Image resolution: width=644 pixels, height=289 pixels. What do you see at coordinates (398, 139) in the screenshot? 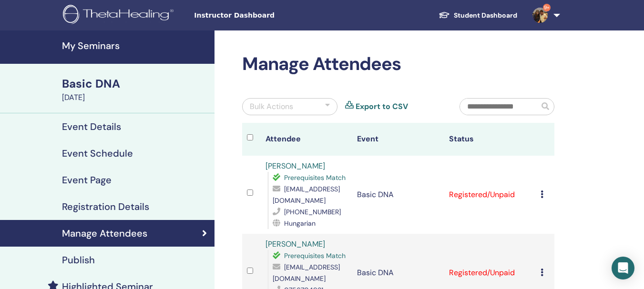
I see `th: Event` at bounding box center [398, 139].